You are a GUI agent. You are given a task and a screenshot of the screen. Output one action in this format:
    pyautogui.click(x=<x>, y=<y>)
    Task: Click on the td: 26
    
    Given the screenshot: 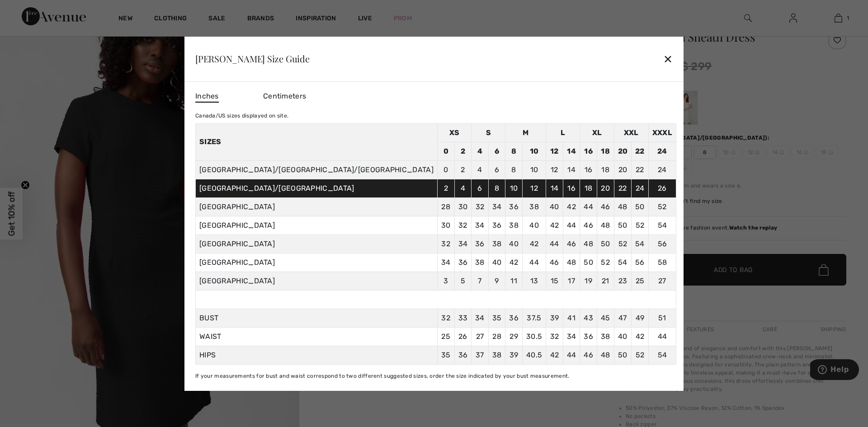 What is the action you would take?
    pyautogui.click(x=662, y=188)
    